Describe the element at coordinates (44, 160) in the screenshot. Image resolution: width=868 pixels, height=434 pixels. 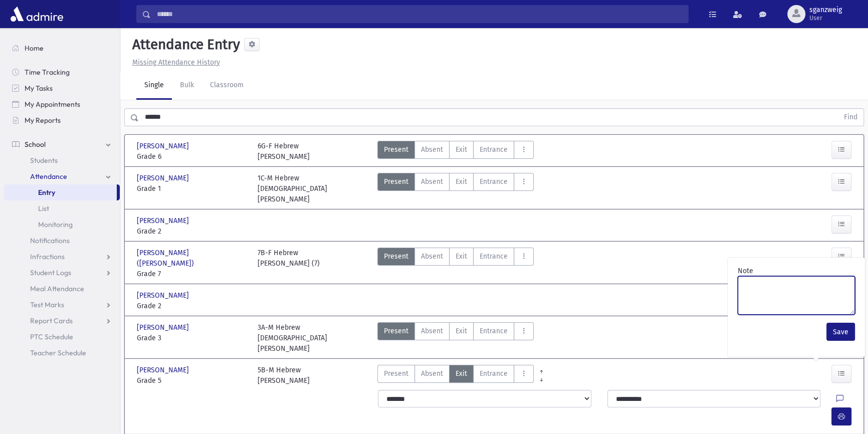
I see `span: Students` at that location.